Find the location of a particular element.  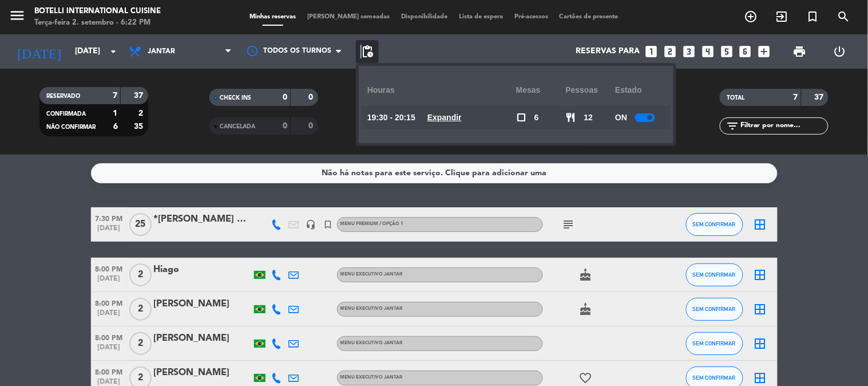

span: Jantar is located at coordinates (161, 52).